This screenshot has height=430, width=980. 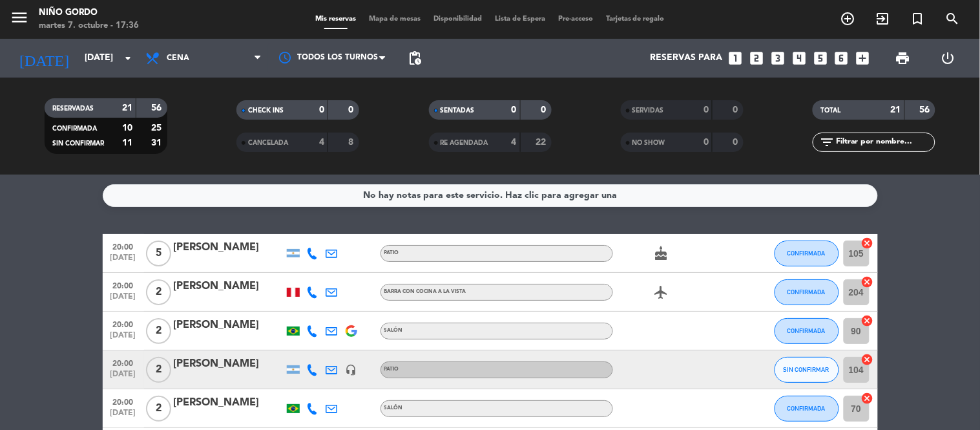 I want to click on i: menu, so click(x=19, y=17).